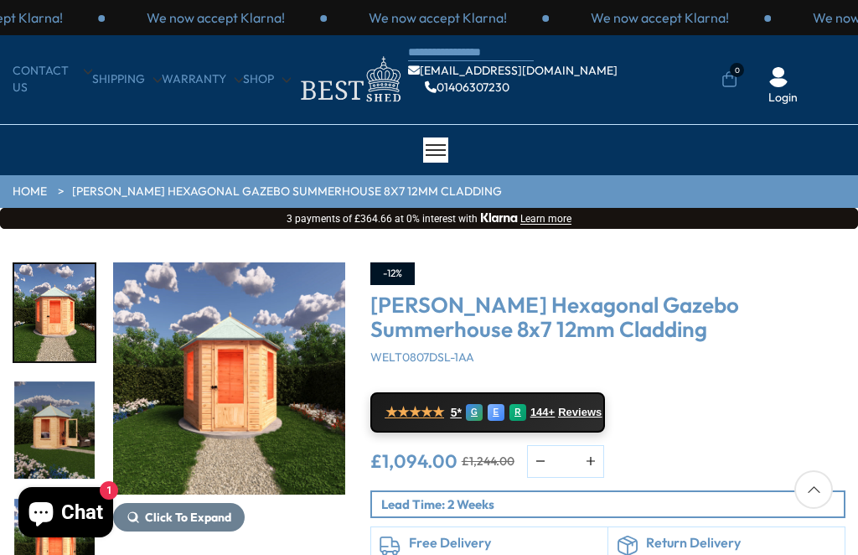 The height and width of the screenshot is (555, 858). What do you see at coordinates (467, 87) in the screenshot?
I see `a: 01406307230` at bounding box center [467, 87].